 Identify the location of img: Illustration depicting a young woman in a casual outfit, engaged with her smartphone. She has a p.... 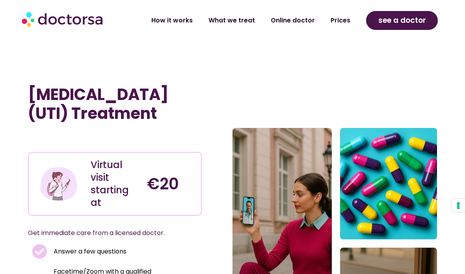
(59, 184).